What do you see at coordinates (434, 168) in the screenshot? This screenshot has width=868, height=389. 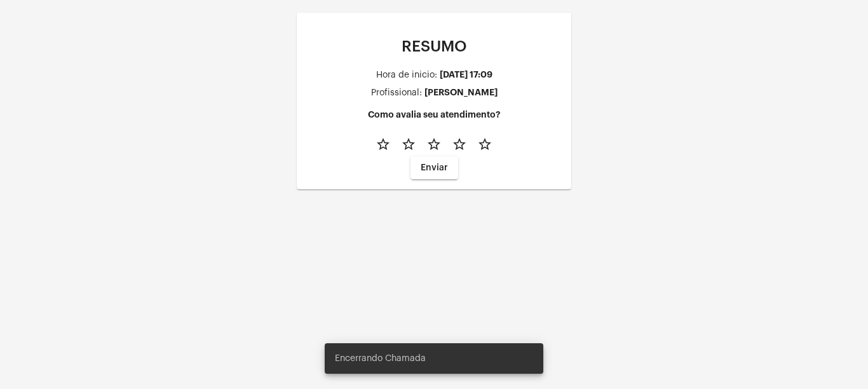 I see `span: Enviar` at bounding box center [434, 168].